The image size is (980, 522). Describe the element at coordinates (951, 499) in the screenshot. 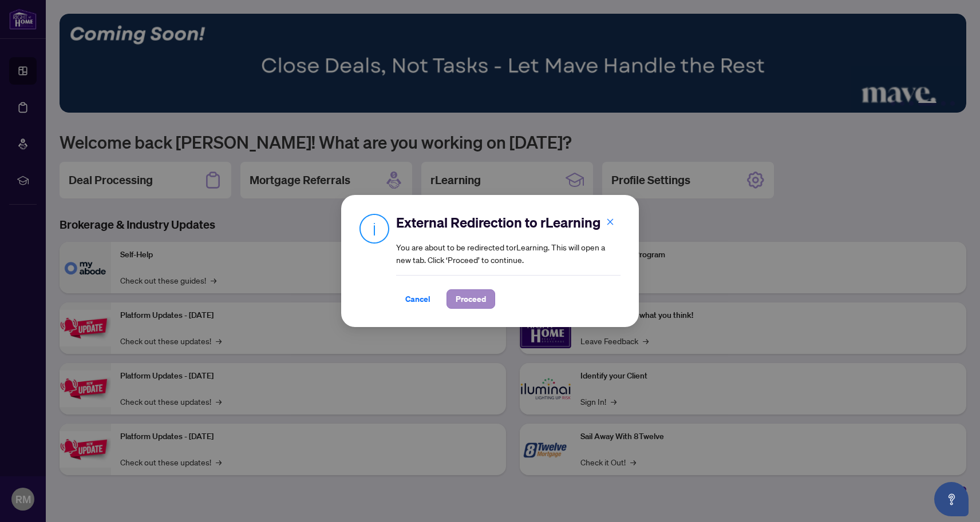

I see `button: Open asap` at that location.